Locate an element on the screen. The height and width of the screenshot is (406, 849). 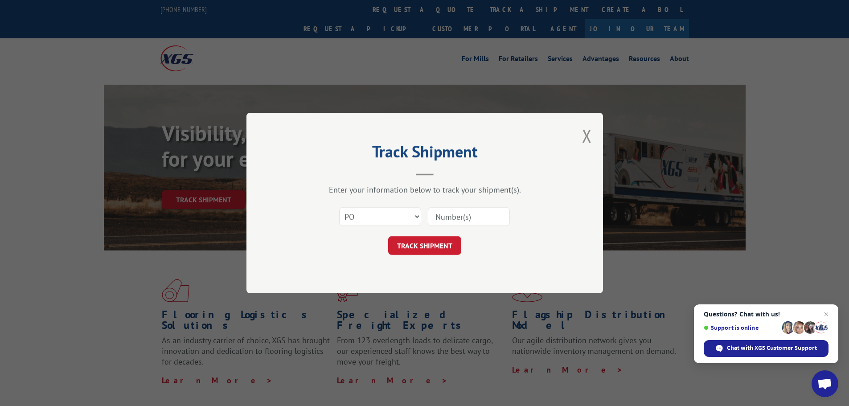
div: Chat with XGS Customer Support is located at coordinates (766, 348).